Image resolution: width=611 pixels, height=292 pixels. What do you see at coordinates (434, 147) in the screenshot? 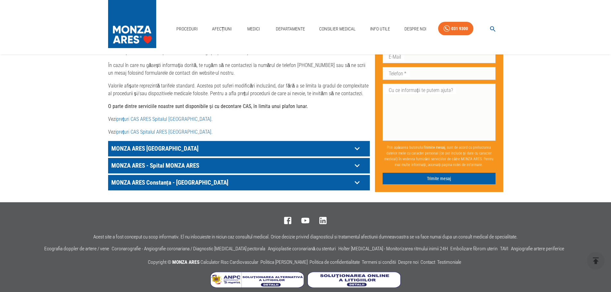
I see `b: Trimite mesaj` at bounding box center [434, 147].